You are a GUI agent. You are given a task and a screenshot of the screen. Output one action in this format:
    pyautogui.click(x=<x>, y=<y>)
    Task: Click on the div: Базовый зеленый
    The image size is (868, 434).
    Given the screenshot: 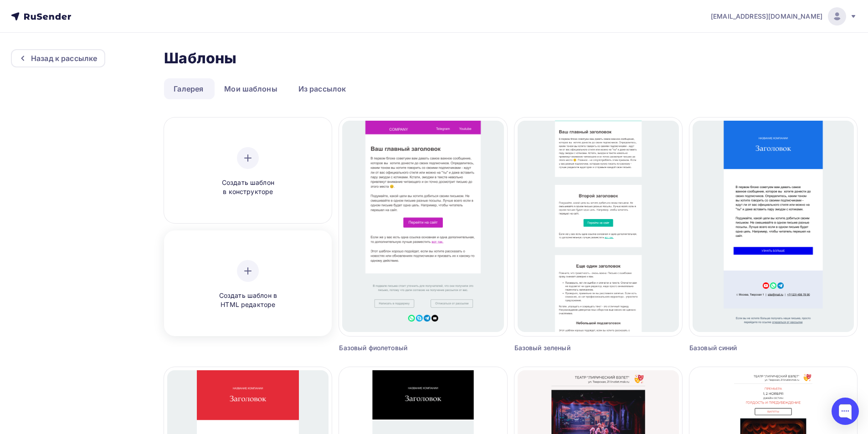 What is the action you would take?
    pyautogui.click(x=577, y=348)
    